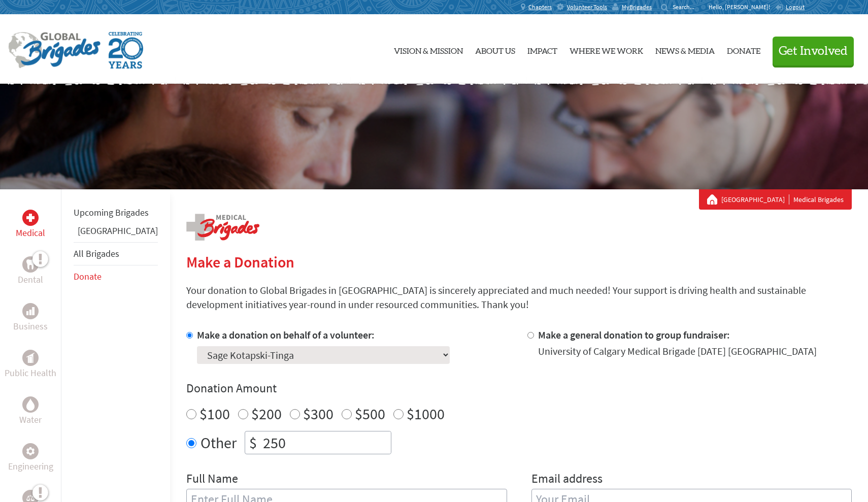 Image resolution: width=868 pixels, height=502 pixels. I want to click on a: Where We Work, so click(606, 49).